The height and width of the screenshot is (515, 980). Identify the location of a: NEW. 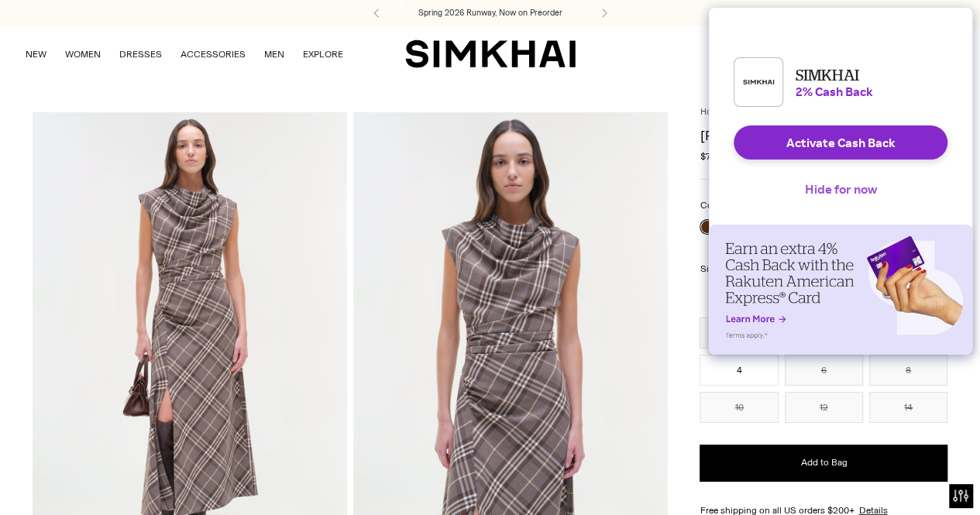
(36, 55).